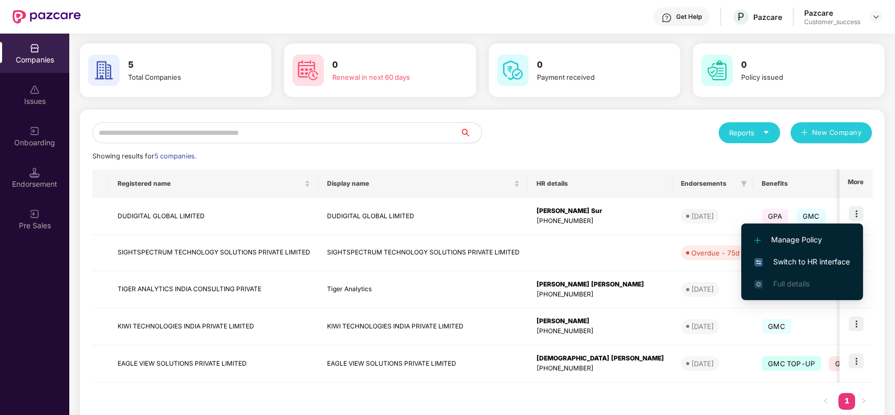 This screenshot has width=895, height=415. Describe the element at coordinates (47, 17) in the screenshot. I see `img: New Pazcare Logo` at that location.